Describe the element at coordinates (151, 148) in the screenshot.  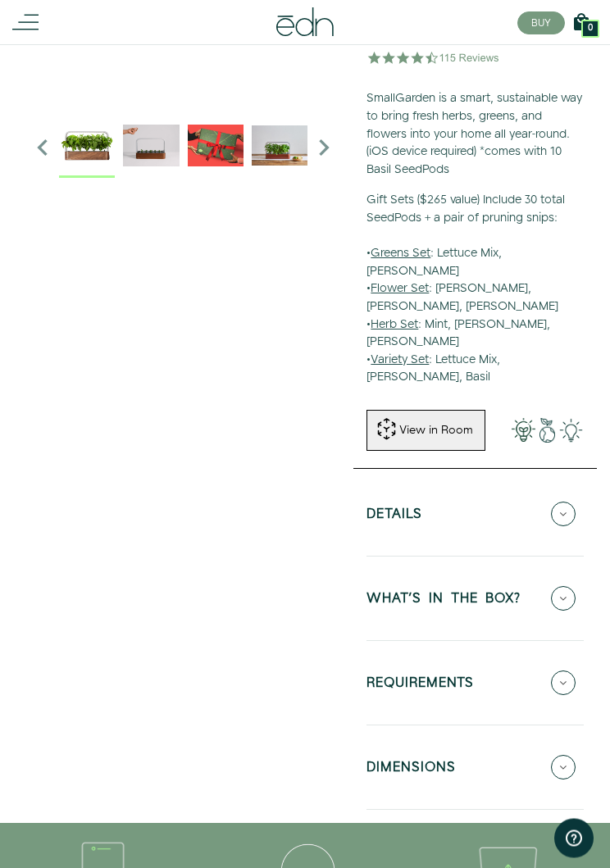
I see `div: 2 / 6` at that location.